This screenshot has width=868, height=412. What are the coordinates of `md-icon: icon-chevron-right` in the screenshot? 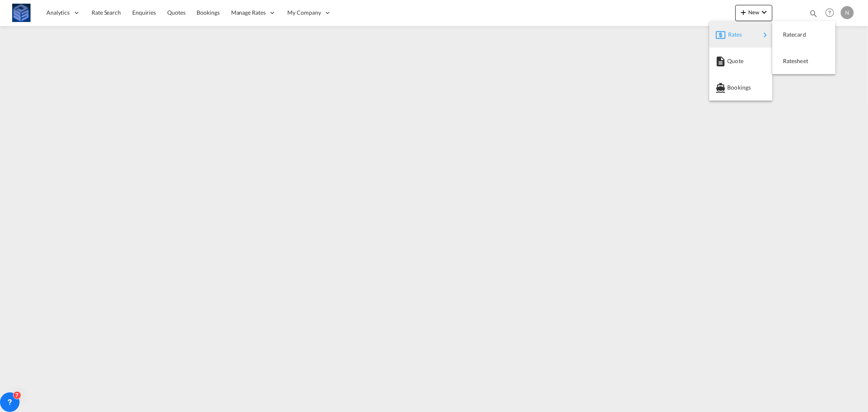 It's located at (766, 35).